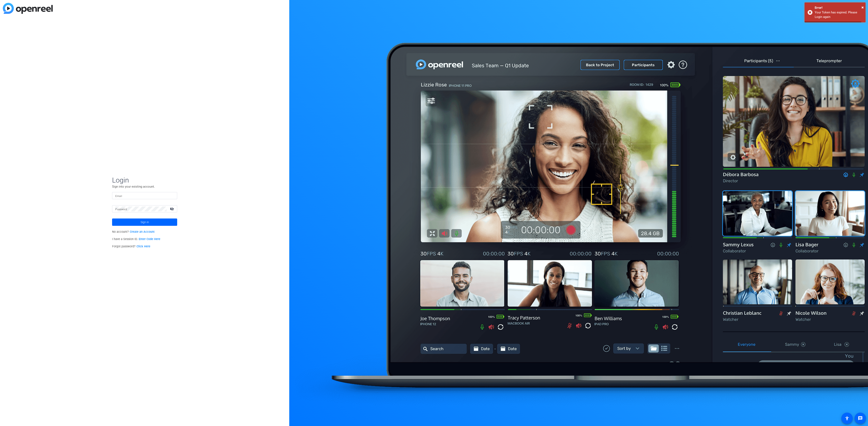 This screenshot has height=426, width=868. What do you see at coordinates (173, 209) in the screenshot?
I see `mat-icon: visibility_off` at bounding box center [173, 209].